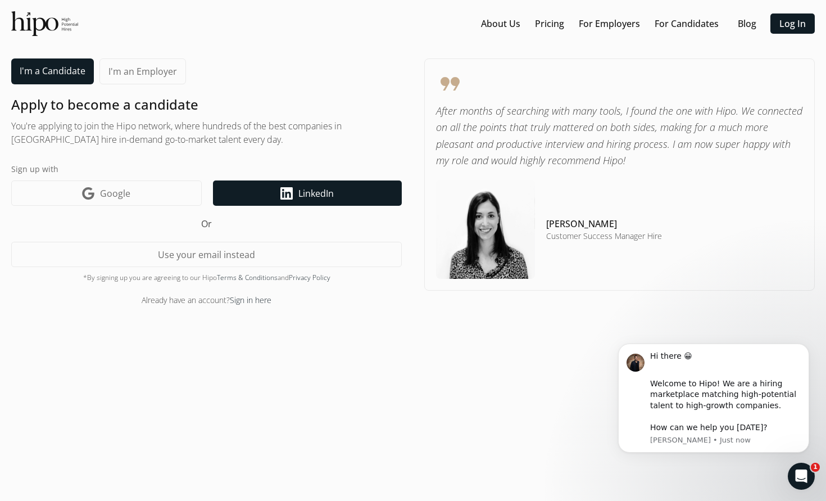  What do you see at coordinates (206, 278) in the screenshot?
I see `div: *By signing up you are agreeing to our Hipo and` at bounding box center [206, 278].